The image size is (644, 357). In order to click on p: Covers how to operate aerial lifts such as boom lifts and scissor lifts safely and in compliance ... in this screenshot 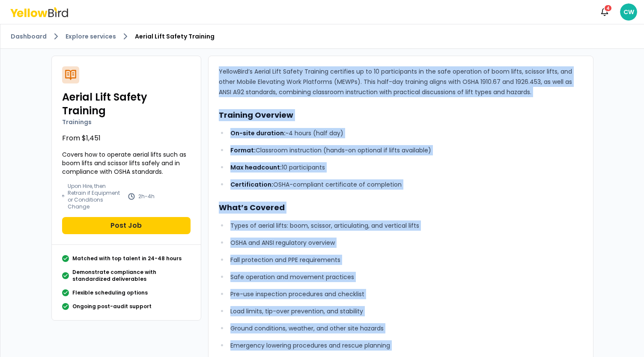, I will do `click(126, 163)`.